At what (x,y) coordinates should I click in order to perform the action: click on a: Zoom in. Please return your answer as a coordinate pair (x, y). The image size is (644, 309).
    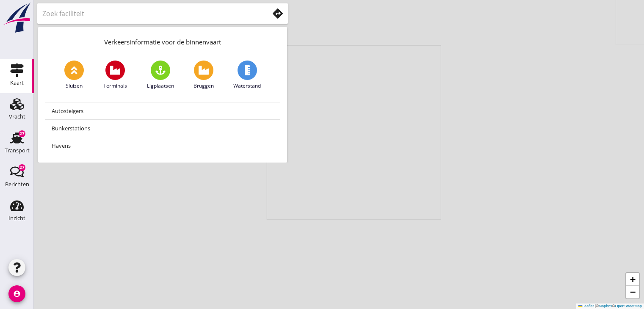
    Looking at the image, I should click on (633, 279).